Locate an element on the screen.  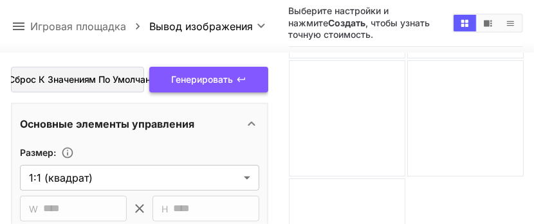
ya-tr-span: Выберите настройки и нажмите is located at coordinates (339, 17).